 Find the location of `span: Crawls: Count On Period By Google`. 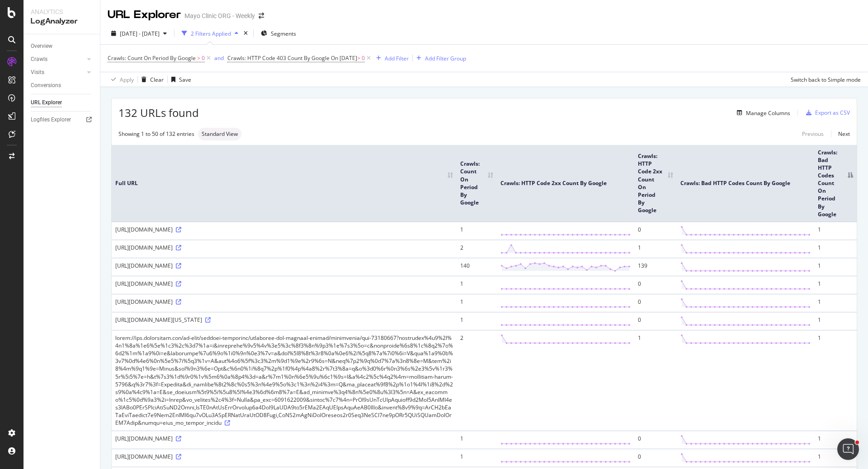

span: Crawls: Count On Period By Google is located at coordinates (151, 58).